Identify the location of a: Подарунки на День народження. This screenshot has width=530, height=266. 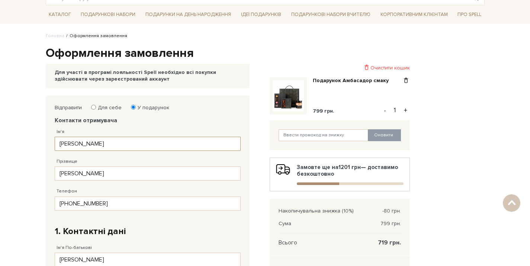
(188, 15).